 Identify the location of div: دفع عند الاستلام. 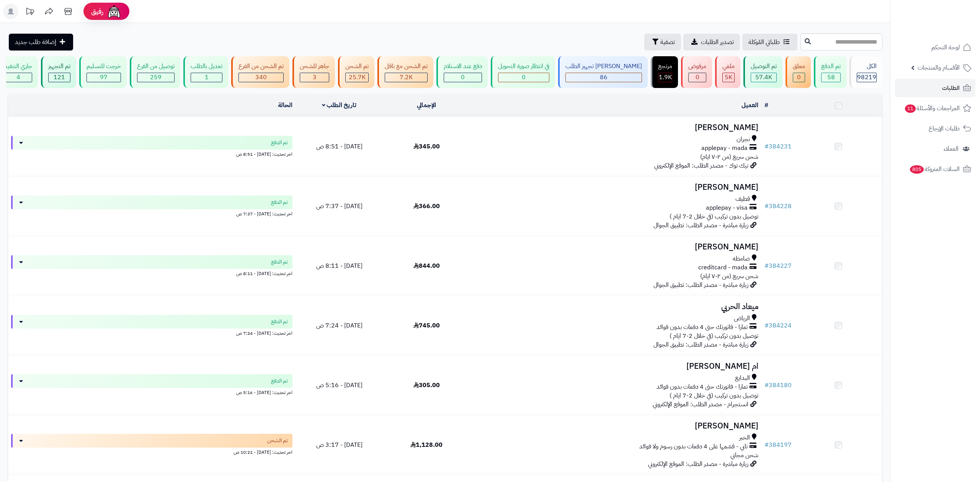
(463, 66).